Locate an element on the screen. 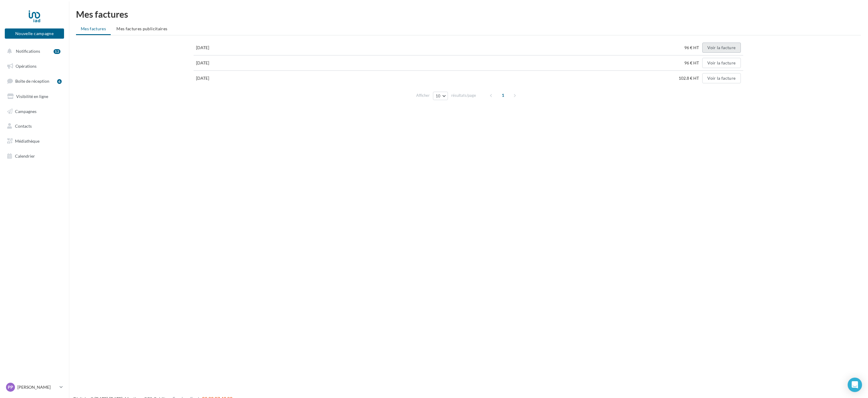 The height and width of the screenshot is (398, 868). div: Open Intercom Messenger is located at coordinates (855, 384).